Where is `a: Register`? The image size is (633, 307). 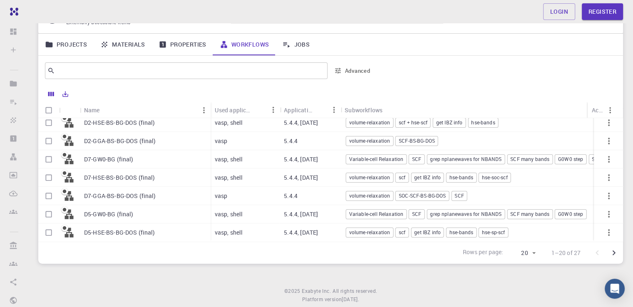 a: Register is located at coordinates (602, 12).